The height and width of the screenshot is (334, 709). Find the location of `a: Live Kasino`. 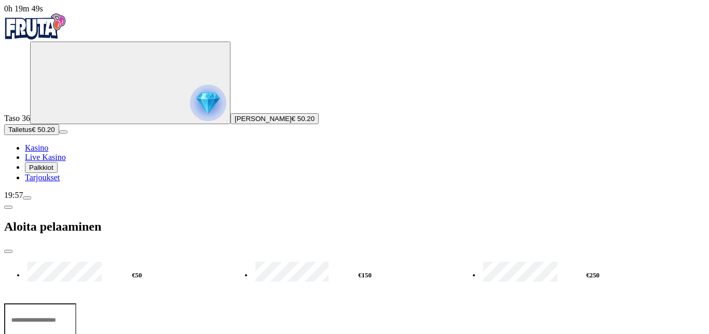

a: Live Kasino is located at coordinates (45, 157).